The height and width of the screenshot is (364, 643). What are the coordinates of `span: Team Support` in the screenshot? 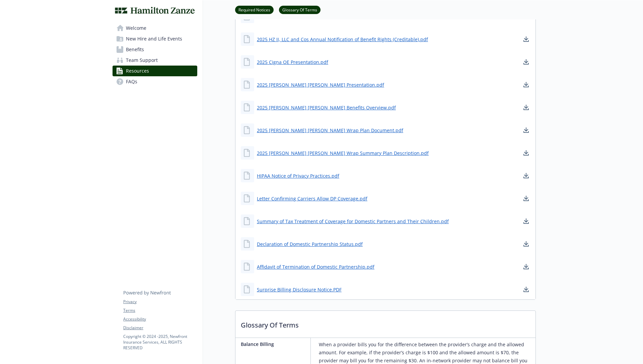 It's located at (142, 60).